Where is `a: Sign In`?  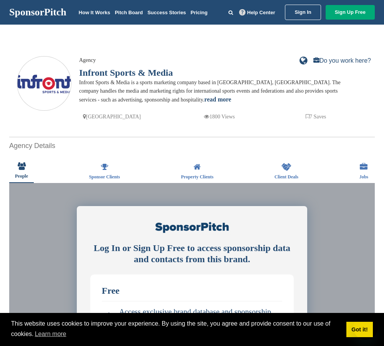
a: Sign In is located at coordinates (303, 12).